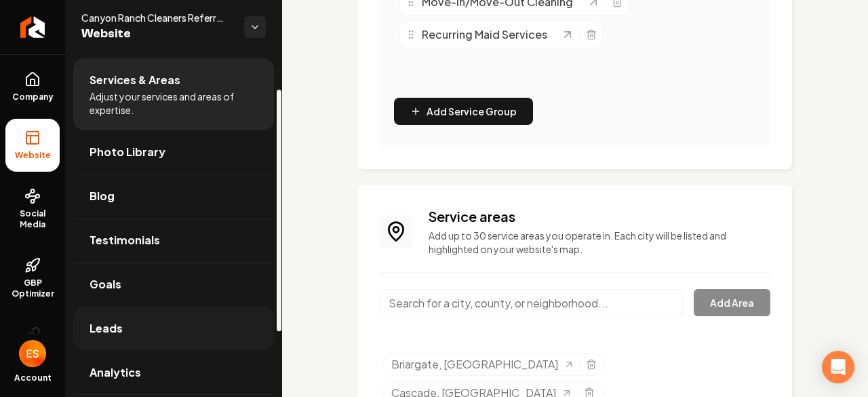  What do you see at coordinates (838, 367) in the screenshot?
I see `div: Open Intercom Messenger` at bounding box center [838, 367].